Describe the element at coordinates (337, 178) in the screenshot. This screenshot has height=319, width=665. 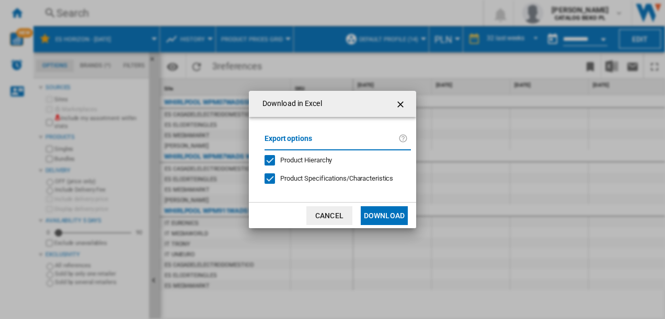
I see `span: Product Specifications/Characteristics` at that location.